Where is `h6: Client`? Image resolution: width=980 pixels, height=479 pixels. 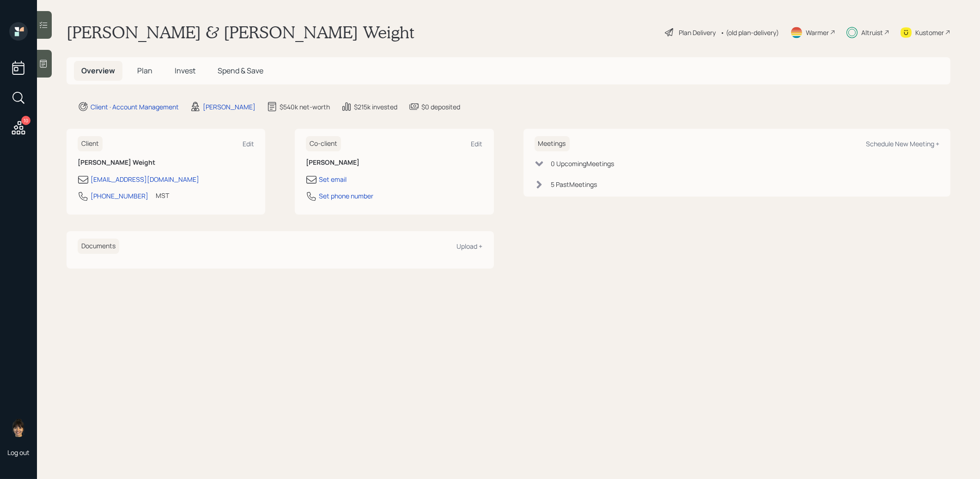
h6: Client is located at coordinates (90, 144).